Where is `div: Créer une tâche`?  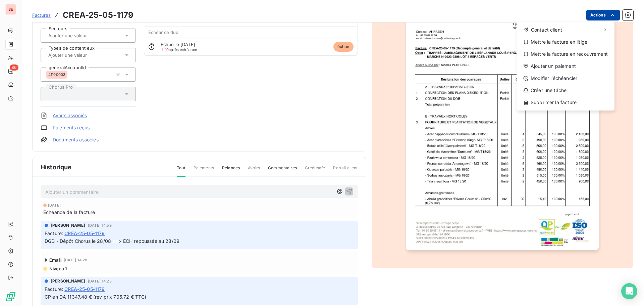
div: Créer une tâche is located at coordinates (565, 90).